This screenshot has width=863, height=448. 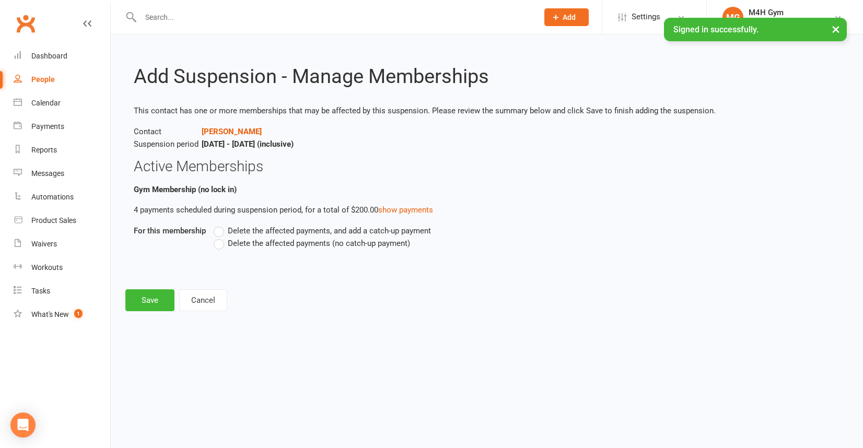 I want to click on a: Product Sales, so click(x=62, y=220).